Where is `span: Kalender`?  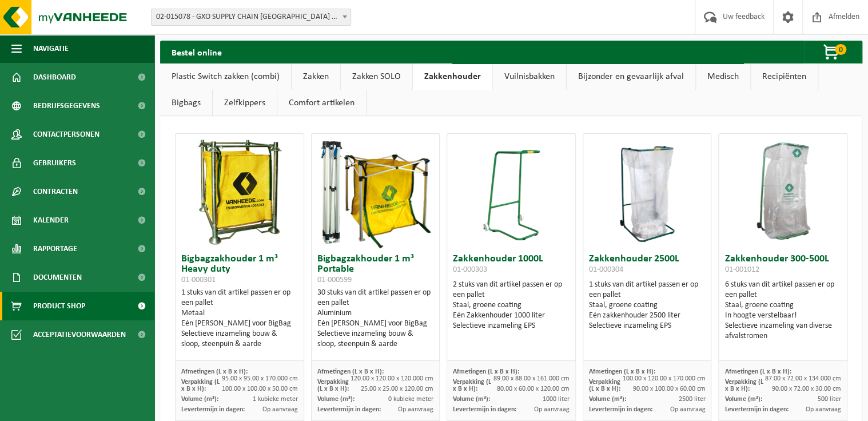 span: Kalender is located at coordinates (51, 220).